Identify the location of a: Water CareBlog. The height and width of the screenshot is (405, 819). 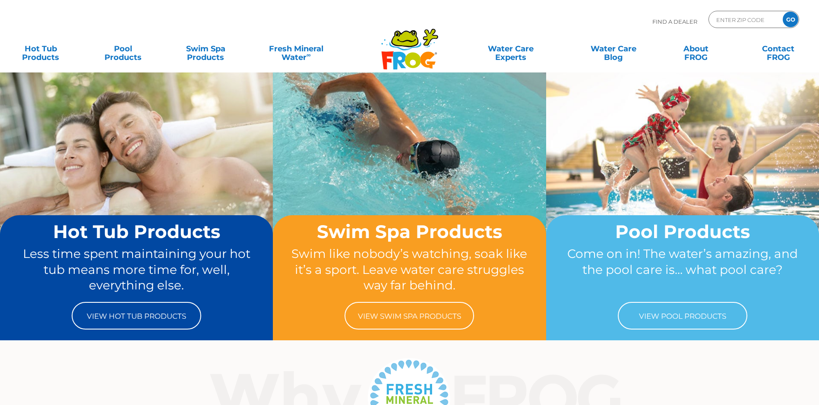
(613, 49).